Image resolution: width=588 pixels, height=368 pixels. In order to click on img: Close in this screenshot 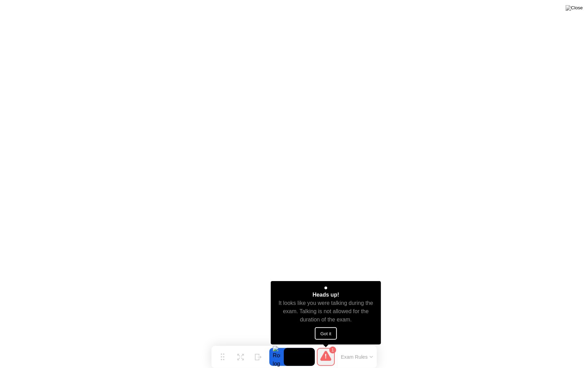, I will do `click(574, 8)`.